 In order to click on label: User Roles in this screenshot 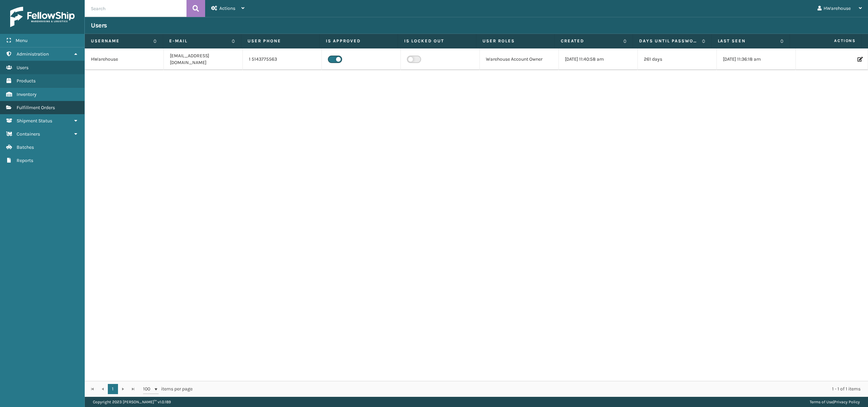, I will do `click(515, 41)`.